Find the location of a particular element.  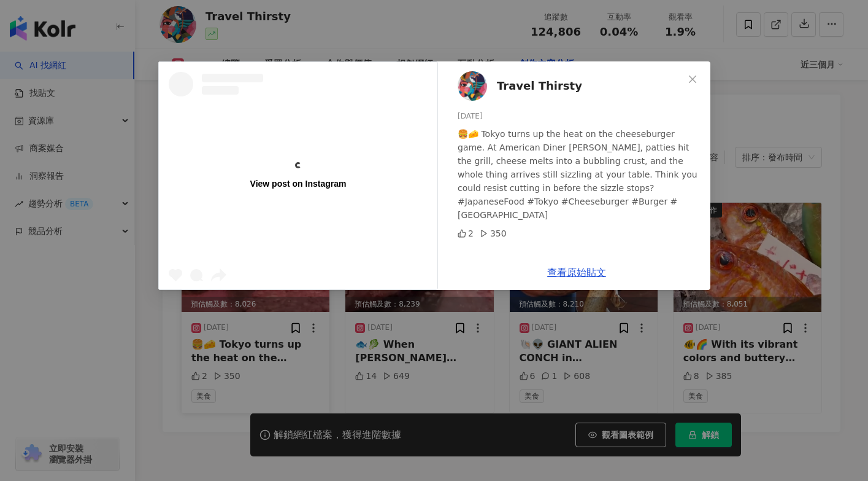

a: View post on Instagram is located at coordinates (299, 176).